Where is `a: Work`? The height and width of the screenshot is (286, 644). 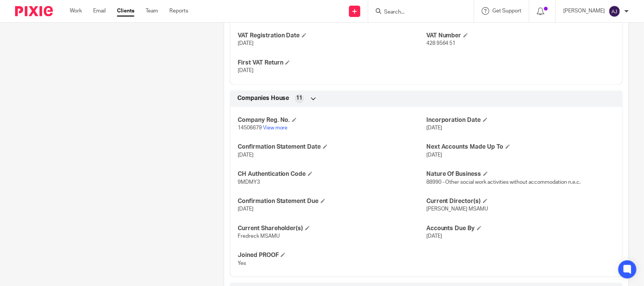
a: Work is located at coordinates (76, 11).